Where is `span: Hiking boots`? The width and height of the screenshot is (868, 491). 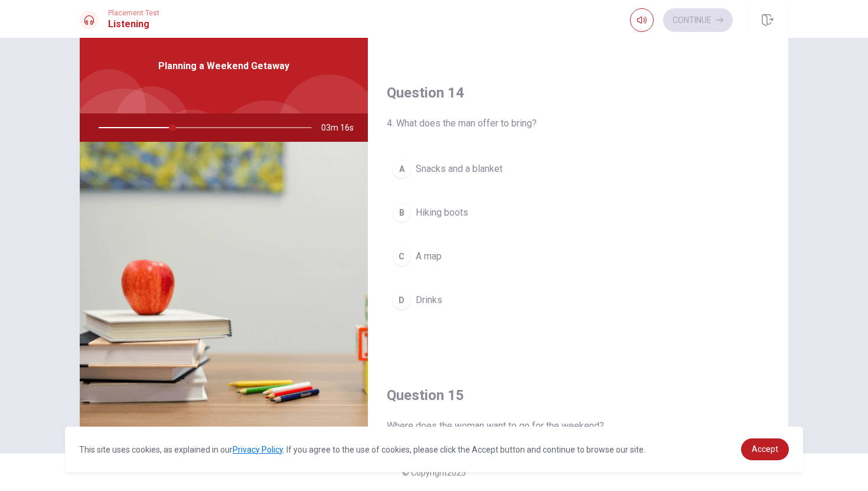
span: Hiking boots is located at coordinates (442, 213).